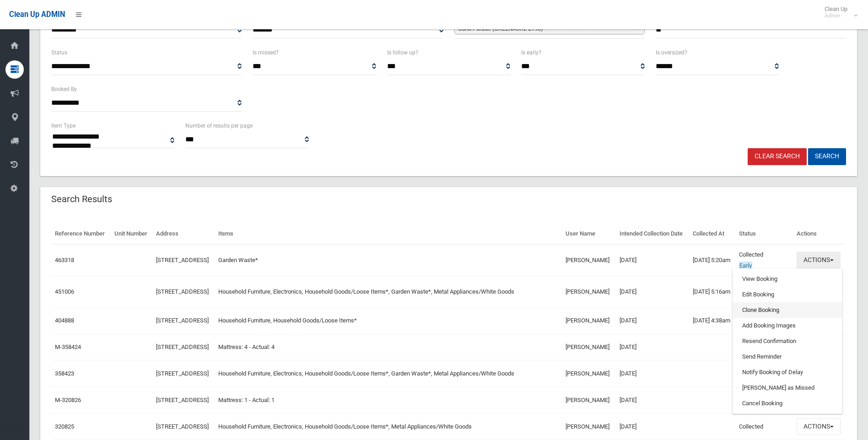  Describe the element at coordinates (389, 347) in the screenshot. I see `td: Mattress: 4 - Actual: 4` at that location.